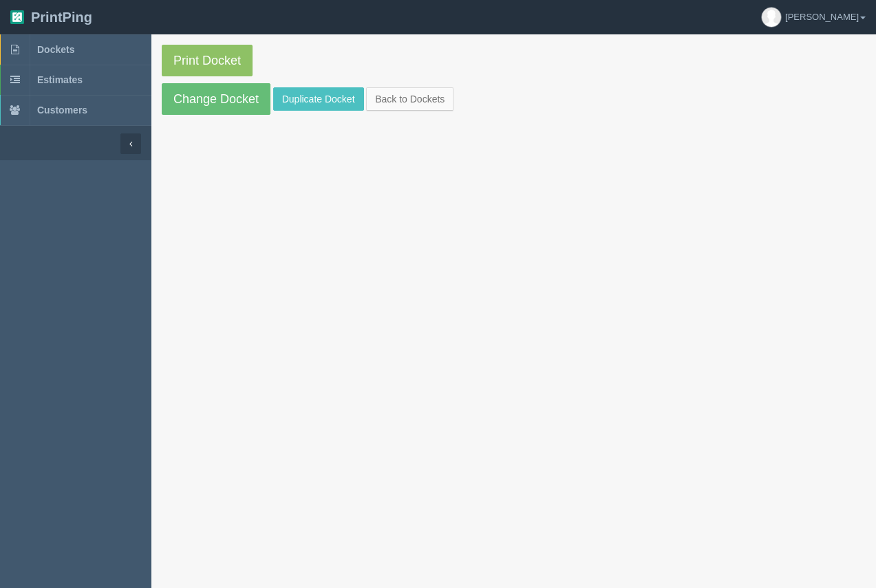 Image resolution: width=876 pixels, height=588 pixels. I want to click on span: Estimates, so click(60, 80).